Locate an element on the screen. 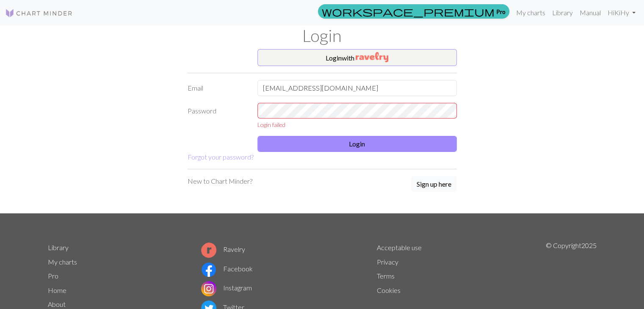  a: Home is located at coordinates (57, 290).